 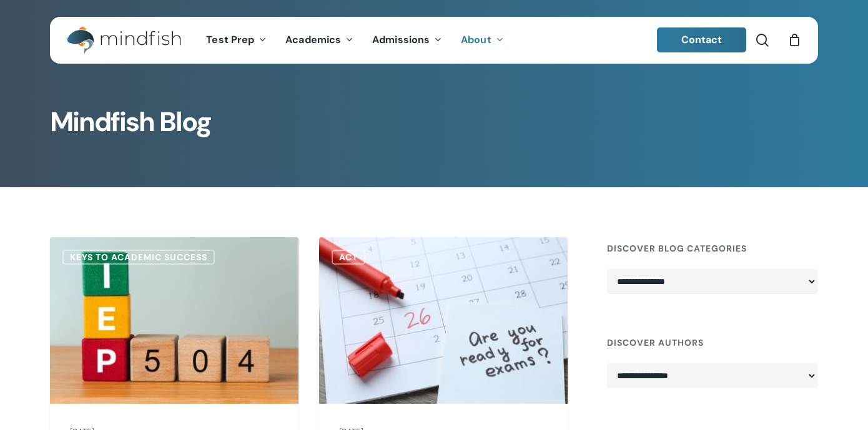 I want to click on a: Test Prep, so click(x=236, y=40).